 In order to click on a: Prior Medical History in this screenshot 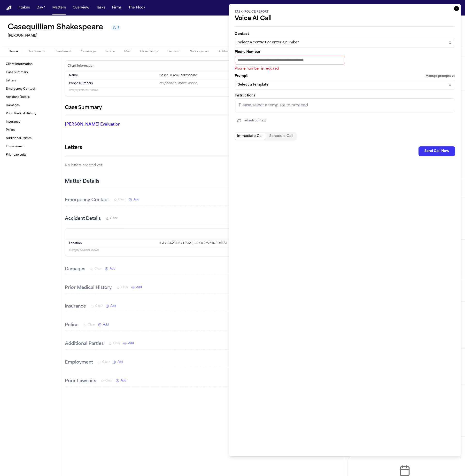, I will do `click(31, 113)`.